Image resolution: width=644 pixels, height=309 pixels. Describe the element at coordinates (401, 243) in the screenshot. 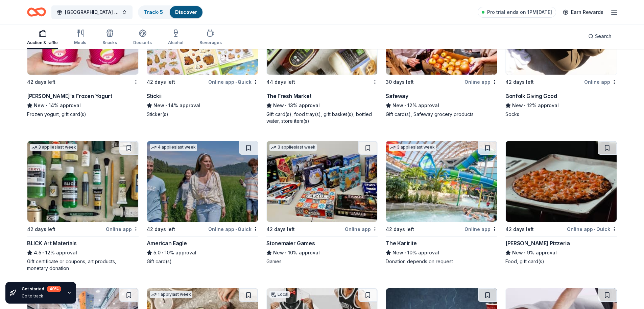

I see `div: The Kartrite` at that location.